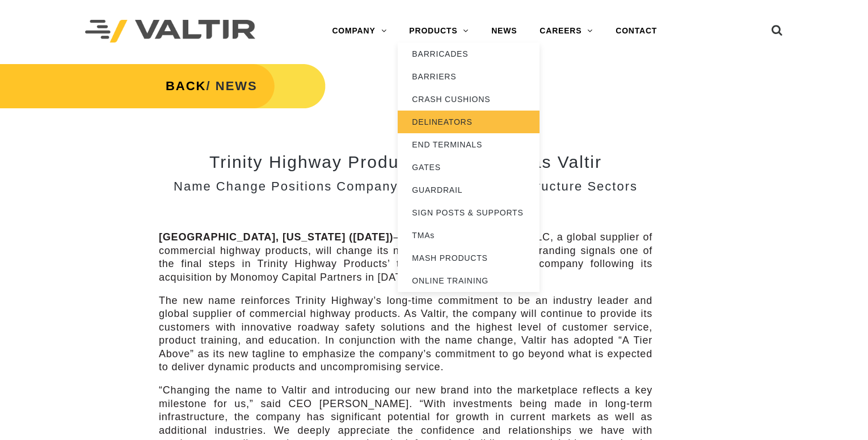  Describe the element at coordinates (636, 31) in the screenshot. I see `a: CONTACT` at that location.